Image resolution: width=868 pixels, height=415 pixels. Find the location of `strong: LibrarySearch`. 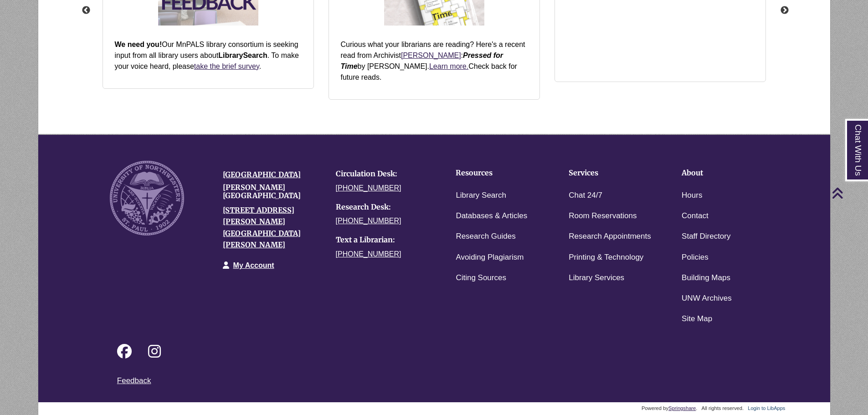

strong: LibrarySearch is located at coordinates (243, 55).